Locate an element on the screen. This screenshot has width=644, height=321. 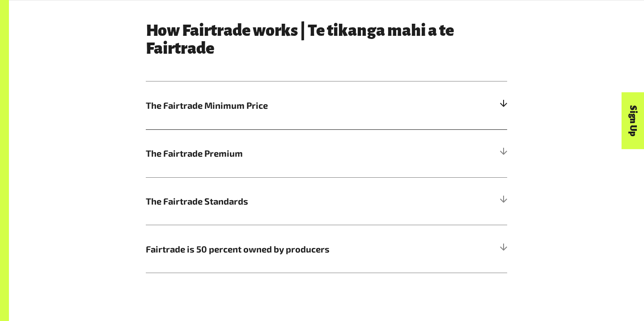
span: The Fairtrade Minimum Price is located at coordinates (281, 105).